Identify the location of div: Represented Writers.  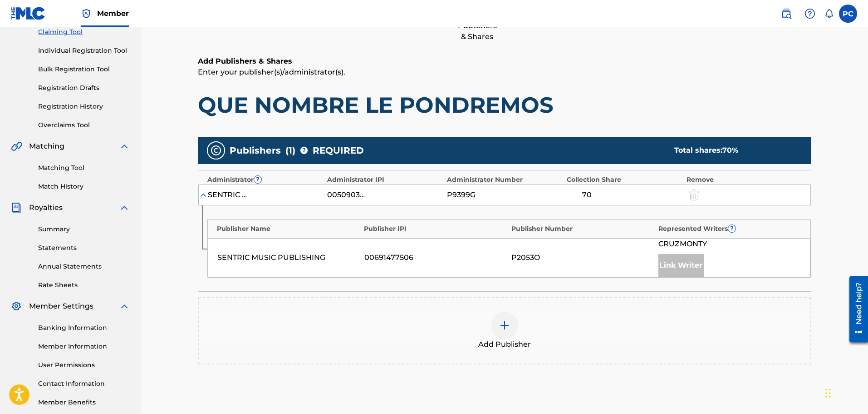
(730, 228).